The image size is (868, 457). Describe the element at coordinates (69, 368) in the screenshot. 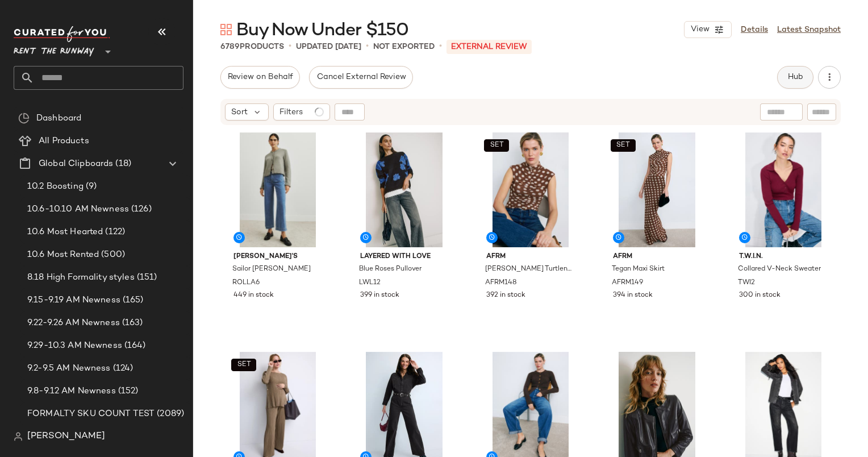

I see `span: 9.2-9.5 AM Newness` at that location.